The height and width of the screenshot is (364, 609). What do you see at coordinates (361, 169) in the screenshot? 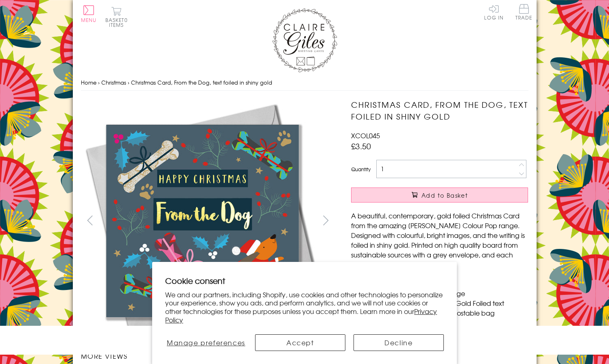
I see `label: Quantity` at bounding box center [361, 169].